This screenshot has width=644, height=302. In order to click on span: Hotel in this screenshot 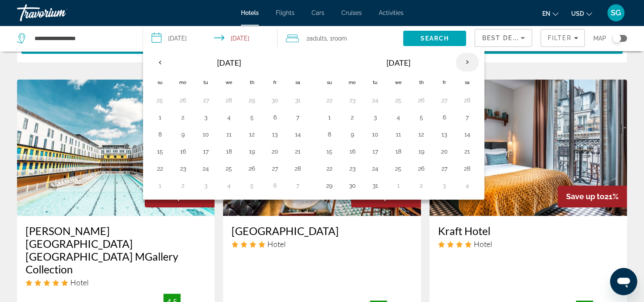, I will do `click(276, 244)`.